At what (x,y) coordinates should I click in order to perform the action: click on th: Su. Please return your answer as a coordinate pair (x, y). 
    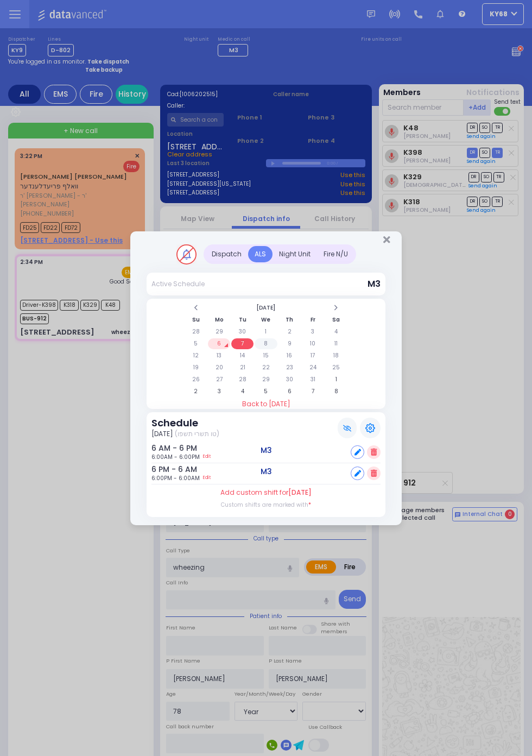
    Looking at the image, I should click on (196, 320).